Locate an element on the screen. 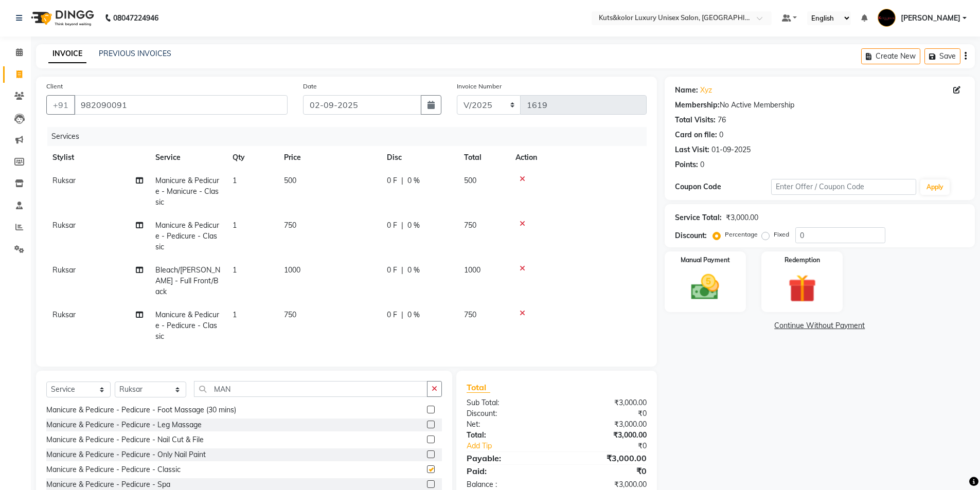 Image resolution: width=980 pixels, height=490 pixels. div: Total Visits: is located at coordinates (695, 120).